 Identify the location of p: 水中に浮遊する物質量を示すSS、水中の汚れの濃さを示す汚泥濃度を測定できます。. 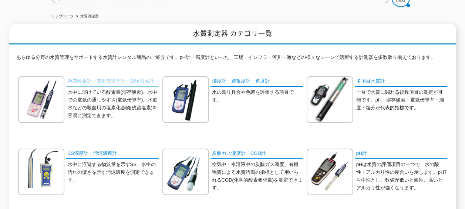
(113, 172).